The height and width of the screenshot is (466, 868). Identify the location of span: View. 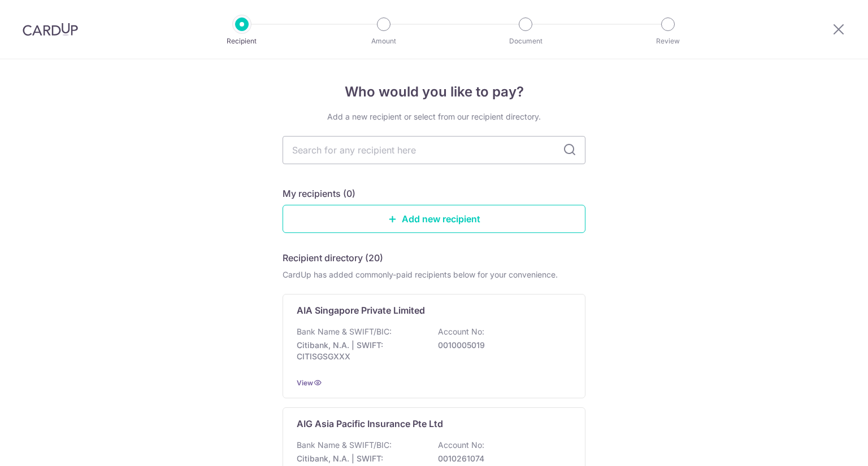
(304, 383).